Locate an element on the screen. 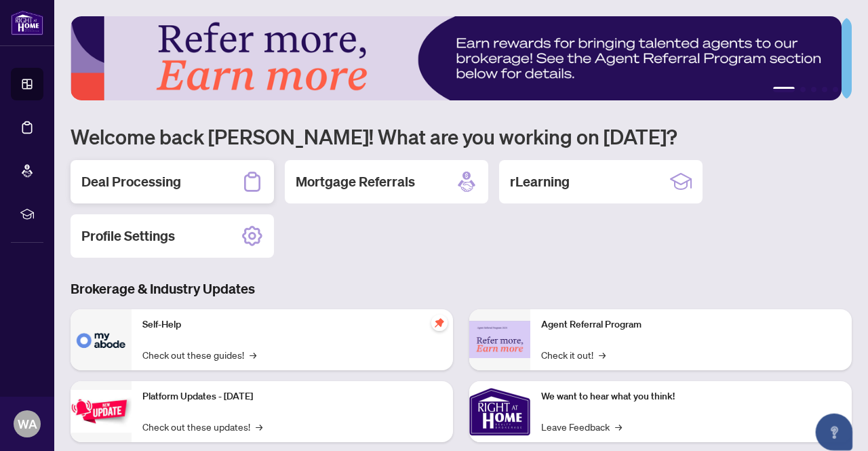 Image resolution: width=868 pixels, height=451 pixels. span: WA is located at coordinates (27, 424).